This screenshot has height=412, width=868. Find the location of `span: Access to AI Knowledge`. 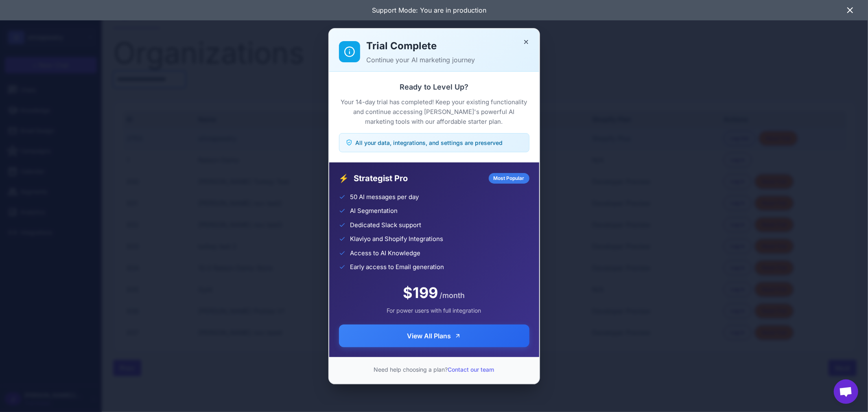

span: Access to AI Knowledge is located at coordinates (385, 253).